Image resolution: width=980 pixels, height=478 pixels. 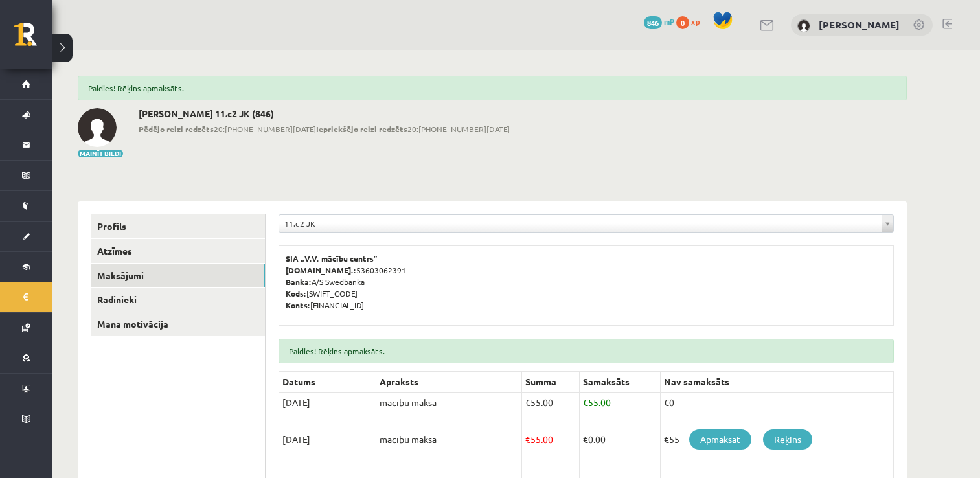 I want to click on th: Apraksts, so click(x=449, y=382).